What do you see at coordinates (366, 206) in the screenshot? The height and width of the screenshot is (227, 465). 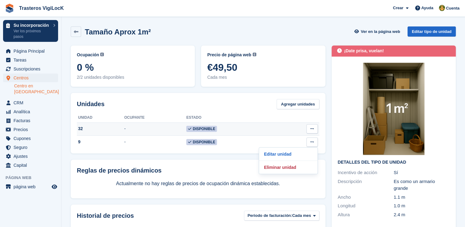 I see `div: Longitud` at bounding box center [366, 206].